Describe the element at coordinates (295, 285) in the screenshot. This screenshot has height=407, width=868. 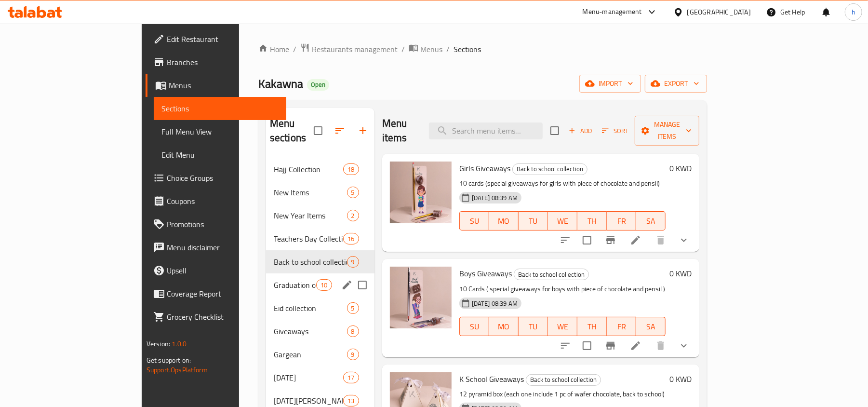
I see `span: Graduation collection` at that location.